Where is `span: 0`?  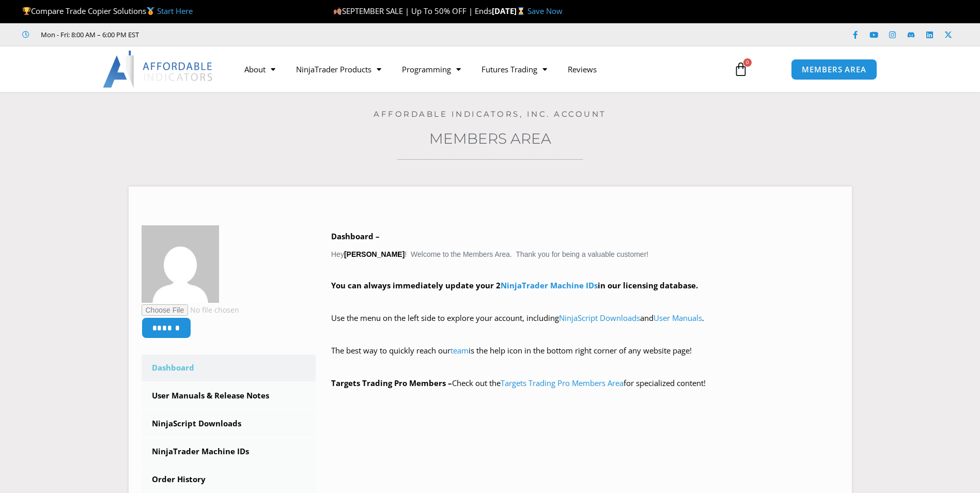 span: 0 is located at coordinates (748, 63).